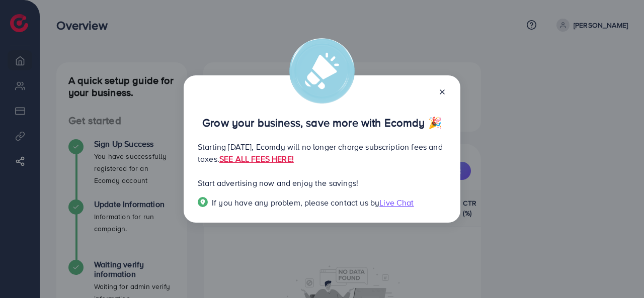 The image size is (644, 298). Describe the element at coordinates (256, 159) in the screenshot. I see `a: SEE ALL FEES HERE!` at that location.